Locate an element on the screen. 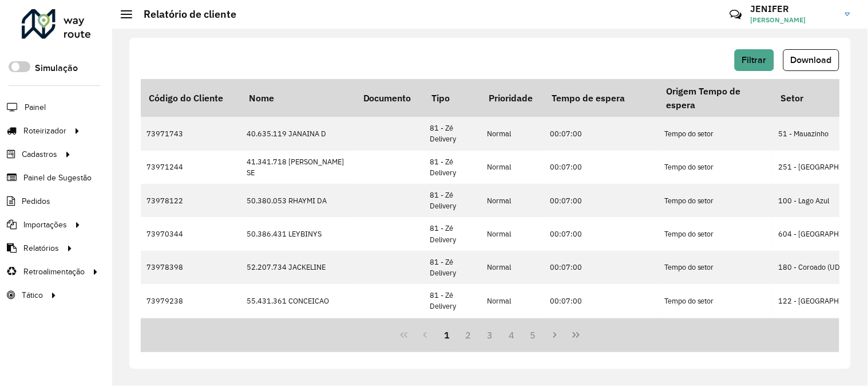  span: Pedidos is located at coordinates (36, 201).